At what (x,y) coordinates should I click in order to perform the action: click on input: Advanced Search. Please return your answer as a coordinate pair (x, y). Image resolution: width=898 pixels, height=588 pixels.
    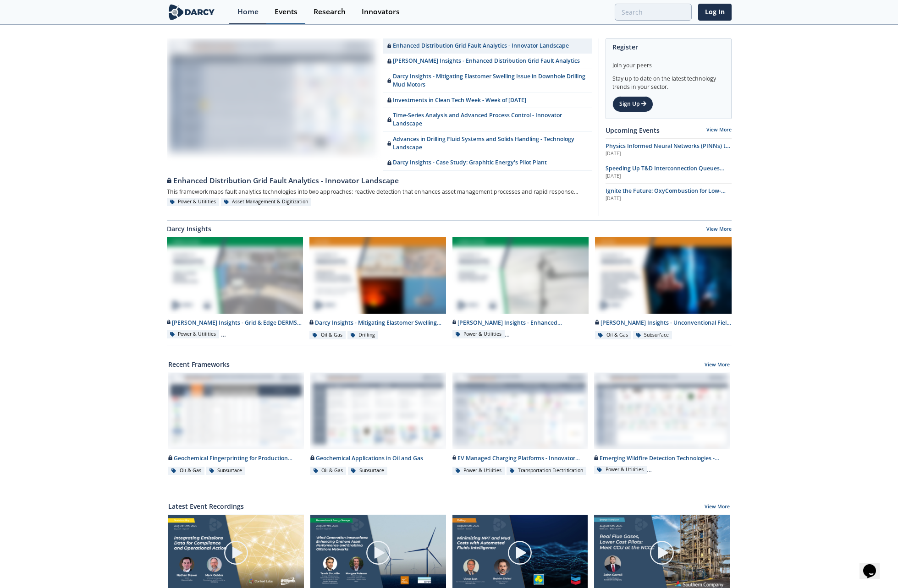
    Looking at the image, I should click on (653, 12).